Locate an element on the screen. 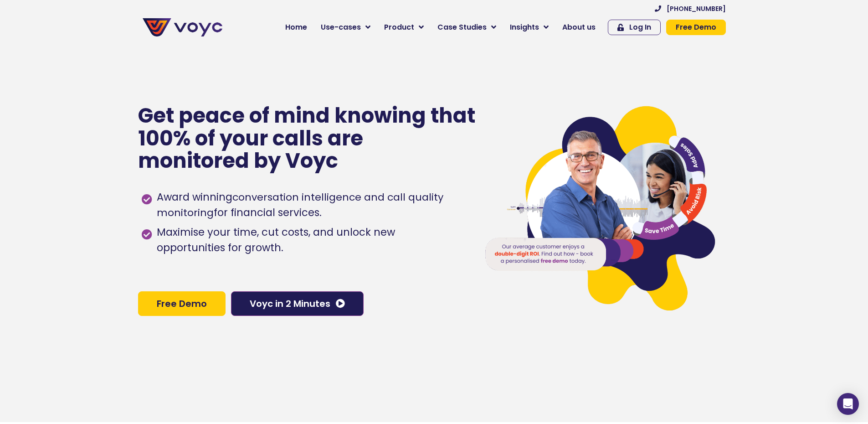 The width and height of the screenshot is (868, 424). span: Insights is located at coordinates (524, 28).